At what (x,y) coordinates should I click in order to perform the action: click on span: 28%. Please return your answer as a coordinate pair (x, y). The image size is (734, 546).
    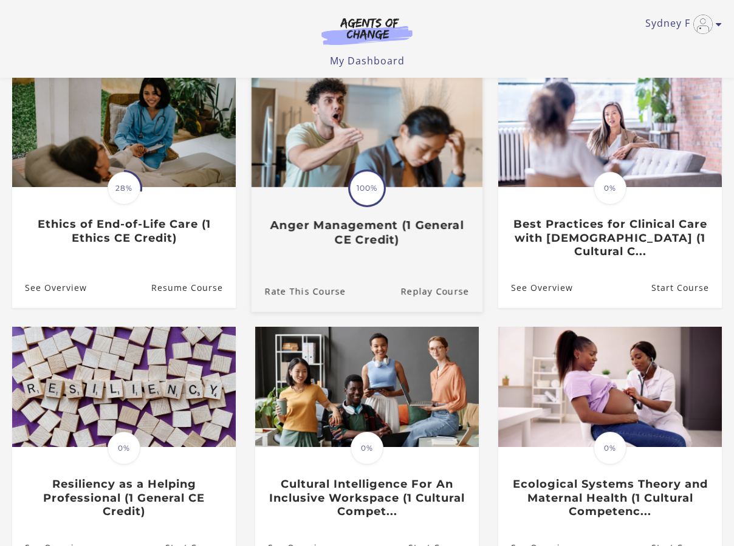
    Looking at the image, I should click on (124, 188).